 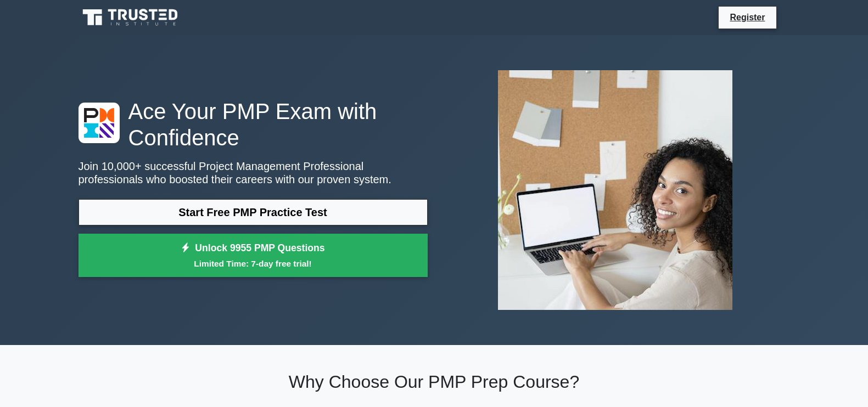 What do you see at coordinates (747, 17) in the screenshot?
I see `a: Register` at bounding box center [747, 17].